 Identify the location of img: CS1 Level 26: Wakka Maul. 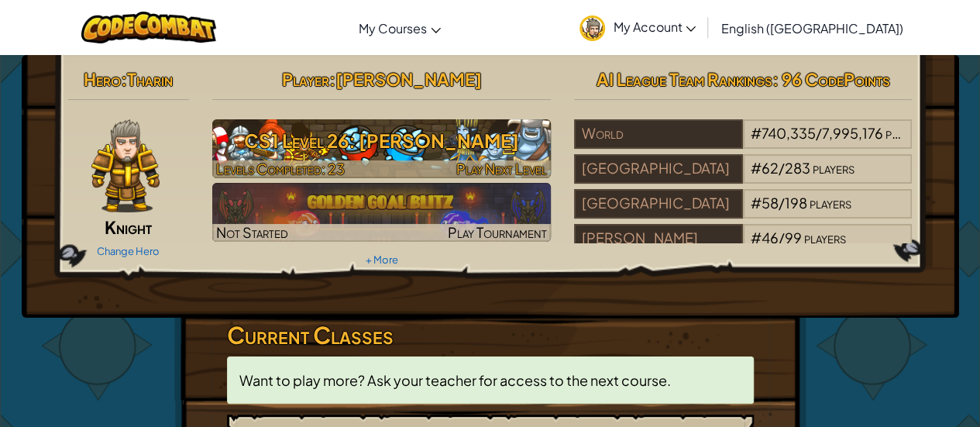
(381, 149).